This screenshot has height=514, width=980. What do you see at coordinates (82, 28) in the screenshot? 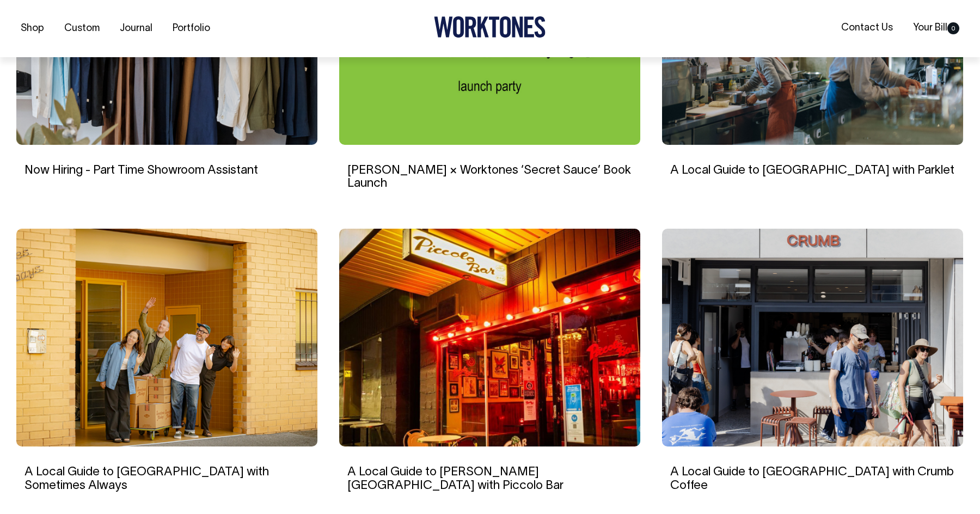
I see `a: Custom` at bounding box center [82, 28].